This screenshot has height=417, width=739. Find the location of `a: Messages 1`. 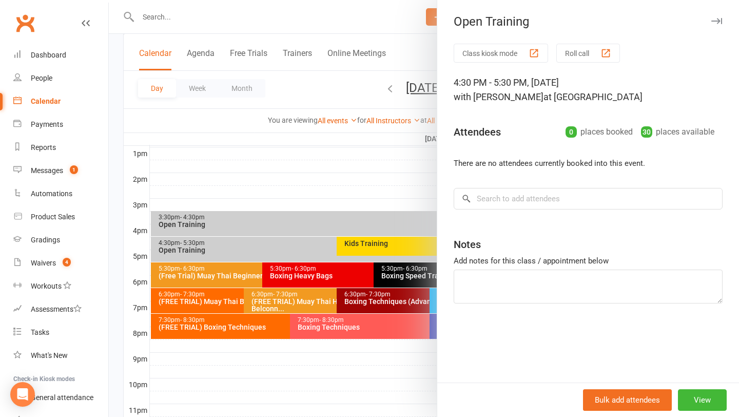

a: Messages 1 is located at coordinates (61, 170).